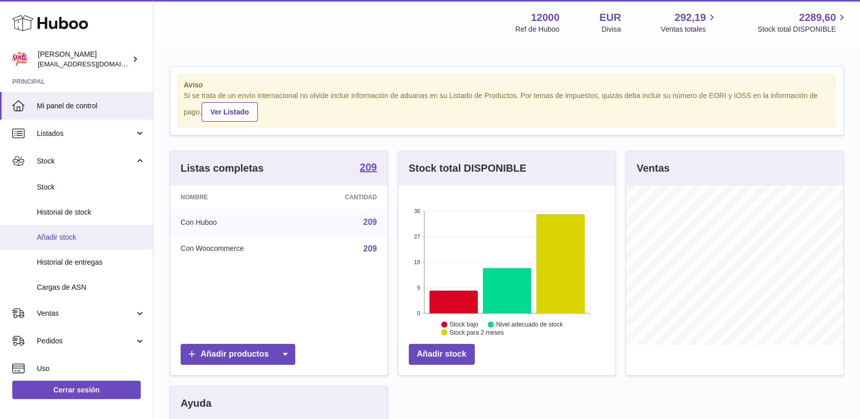 Image resolution: width=860 pixels, height=419 pixels. What do you see at coordinates (545, 17) in the screenshot?
I see `strong: 12000` at bounding box center [545, 17].